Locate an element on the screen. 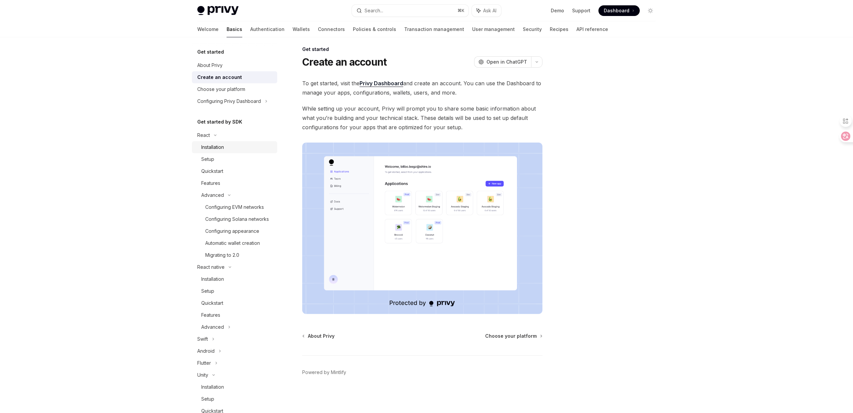  div: Search... is located at coordinates (374, 11).